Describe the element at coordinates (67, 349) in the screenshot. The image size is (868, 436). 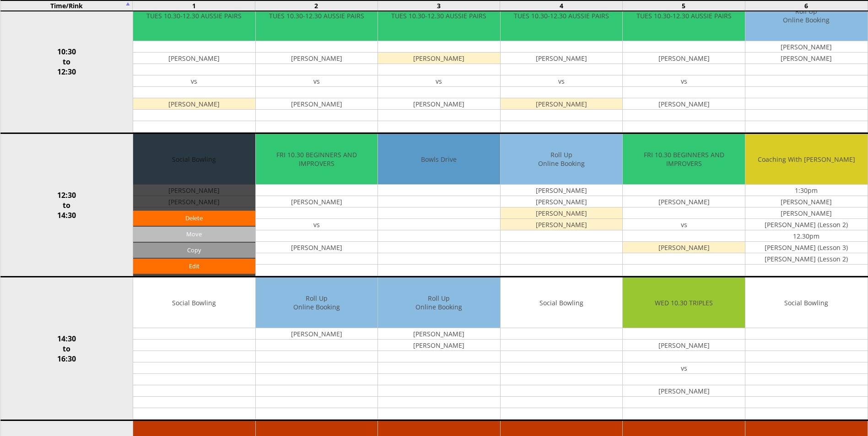
I see `td: 14:30 to 16:30` at that location.